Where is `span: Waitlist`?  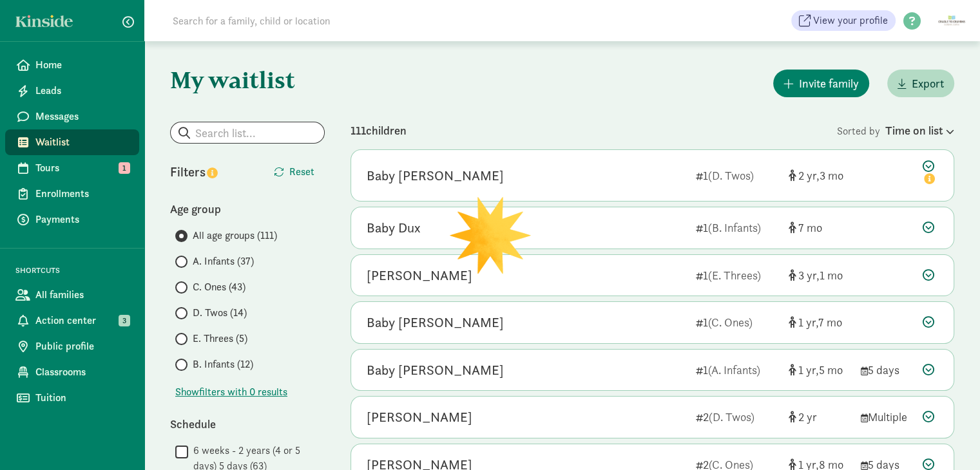
span: Waitlist is located at coordinates (82, 142).